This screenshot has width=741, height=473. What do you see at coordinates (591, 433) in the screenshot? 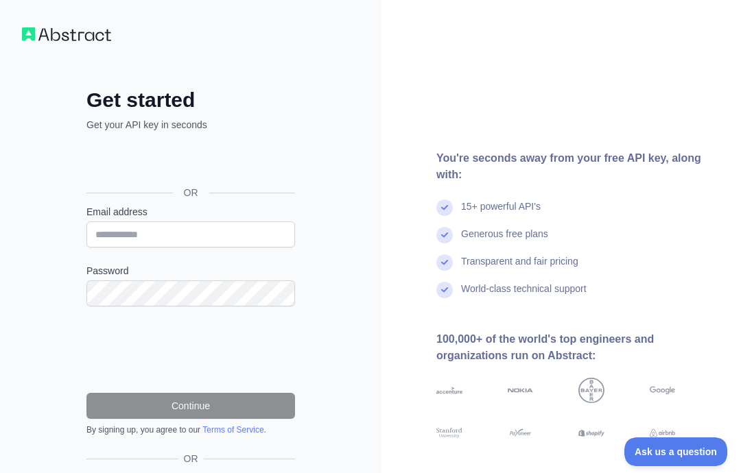
I see `img: shopify` at bounding box center [591, 433].